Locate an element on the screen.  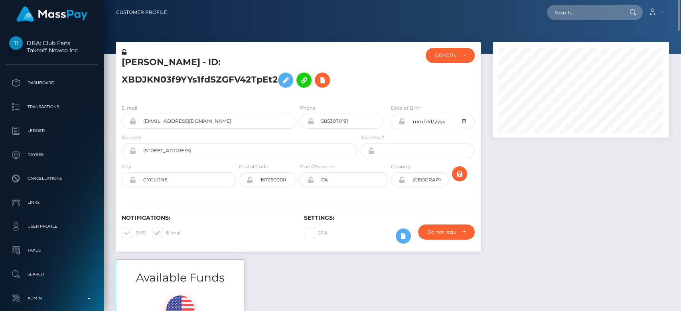
button: Do not require is located at coordinates (446, 232).